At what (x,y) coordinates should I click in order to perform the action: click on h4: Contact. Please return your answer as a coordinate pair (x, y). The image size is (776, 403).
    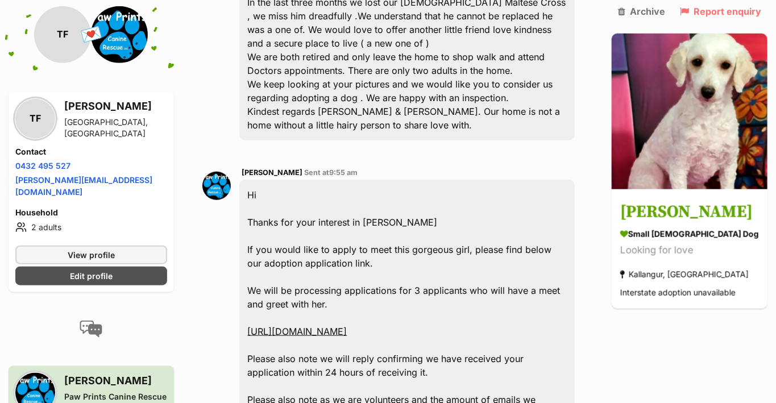
    Looking at the image, I should click on (91, 151).